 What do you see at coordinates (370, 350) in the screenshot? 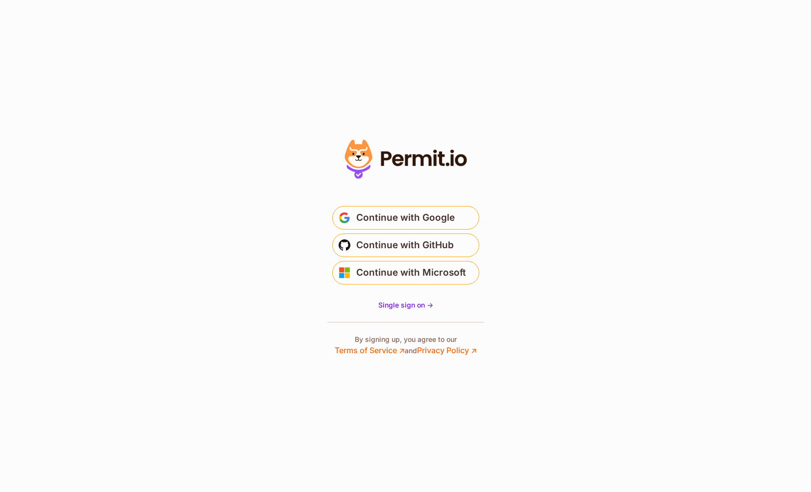
I see `a: Terms of Service ↗` at bounding box center [370, 350].